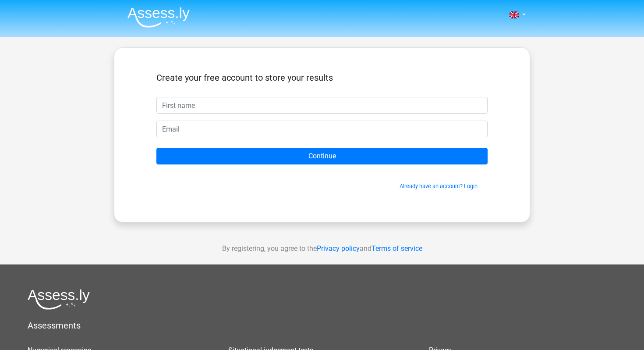  Describe the element at coordinates (59, 299) in the screenshot. I see `img: Assessly logo` at that location.